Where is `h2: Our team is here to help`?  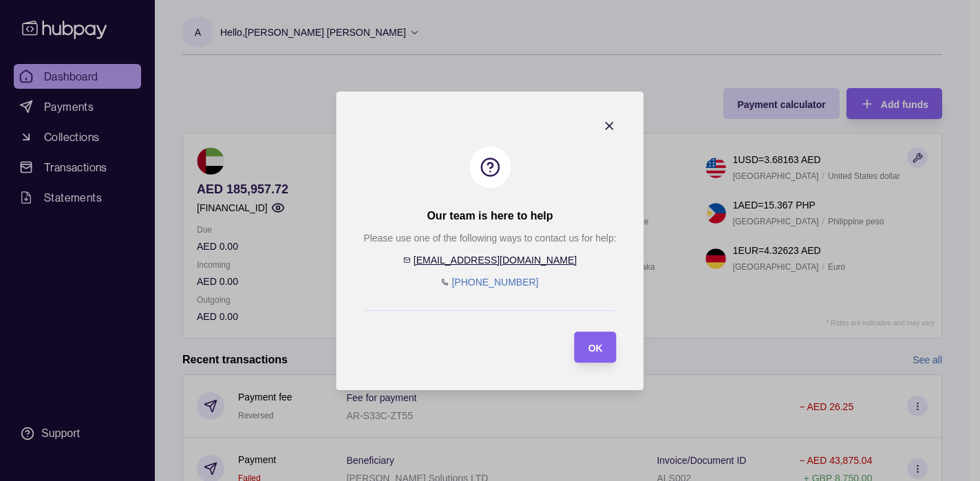
h2: Our team is here to help is located at coordinates (490, 216).